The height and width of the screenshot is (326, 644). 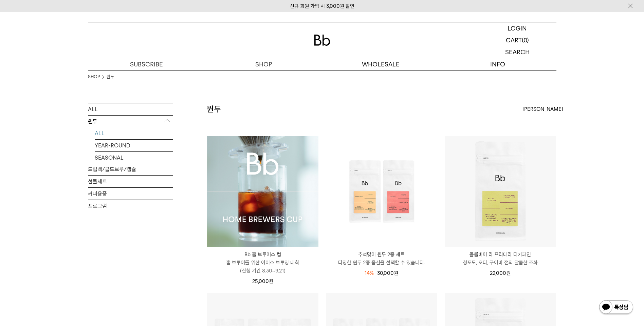 I want to click on p: LOGIN, so click(x=517, y=28).